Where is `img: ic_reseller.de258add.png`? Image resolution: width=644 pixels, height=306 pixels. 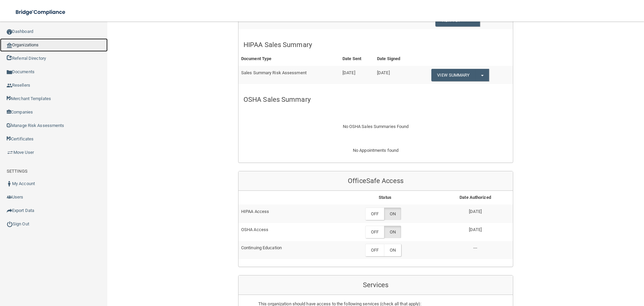 img: ic_reseller.de258add.png is located at coordinates (10, 86).